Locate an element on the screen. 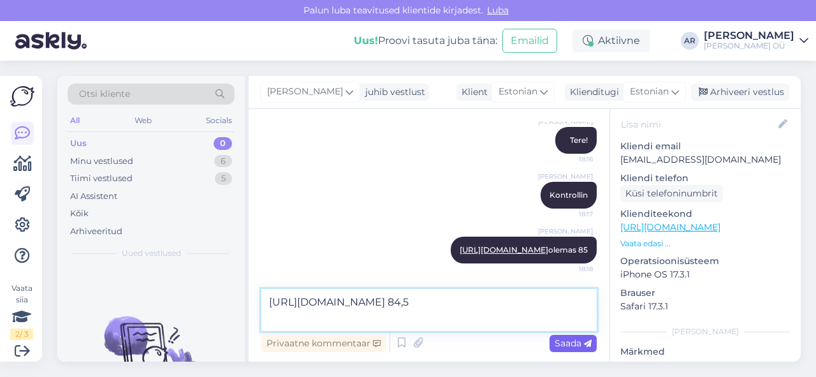 This screenshot has height=377, width=816. p: Brauser is located at coordinates (705, 292).